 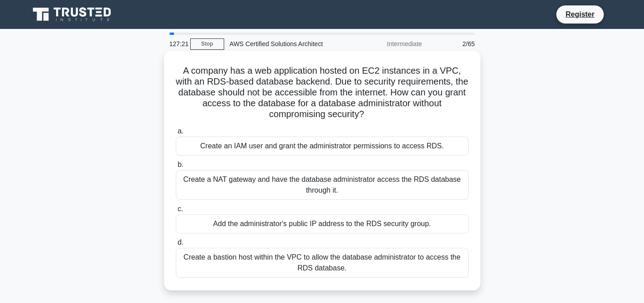 What do you see at coordinates (180, 131) in the screenshot?
I see `span: a.` at bounding box center [180, 131].